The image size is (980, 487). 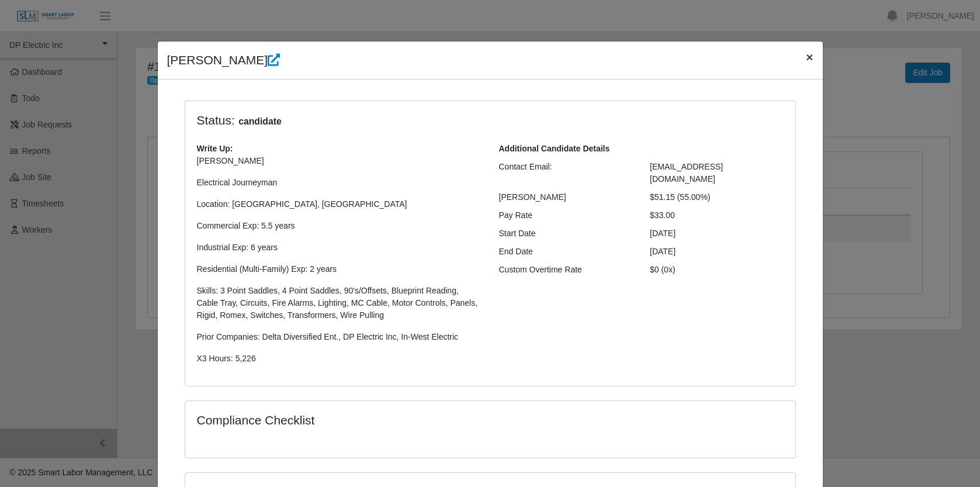 What do you see at coordinates (339, 269) in the screenshot?
I see `p: Residential (Multi-Family) Exp: 2 years` at bounding box center [339, 269].